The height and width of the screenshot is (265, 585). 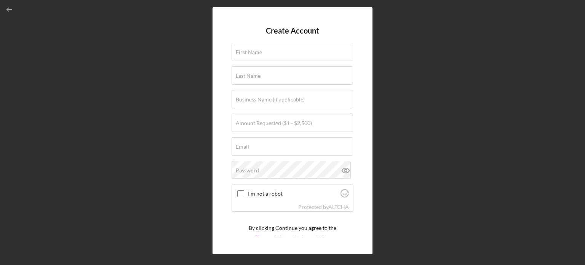 I want to click on a: Privacy Policy, so click(x=313, y=236).